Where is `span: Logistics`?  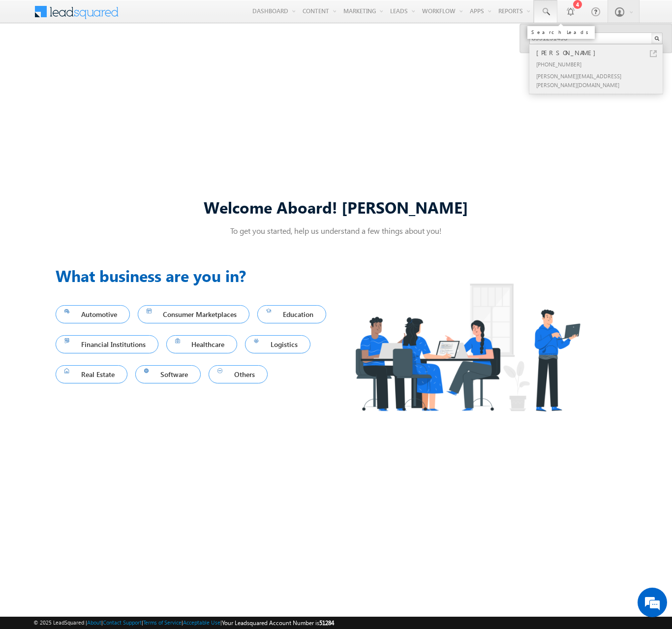 span: Logistics is located at coordinates (278, 344).